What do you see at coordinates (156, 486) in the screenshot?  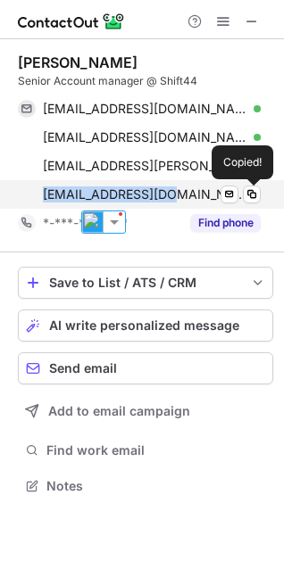 I see `span: Notes` at bounding box center [156, 486].